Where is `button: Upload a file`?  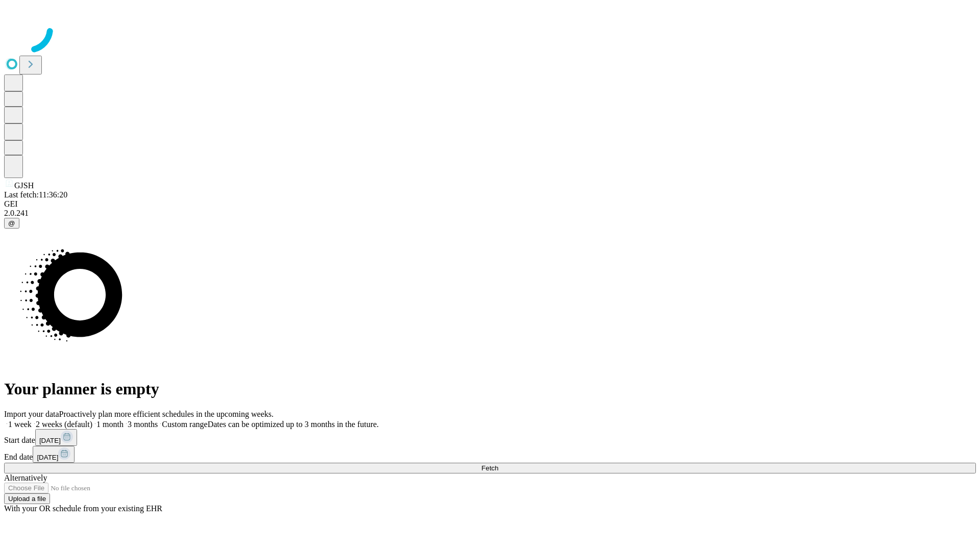 button: Upload a file is located at coordinates (27, 499).